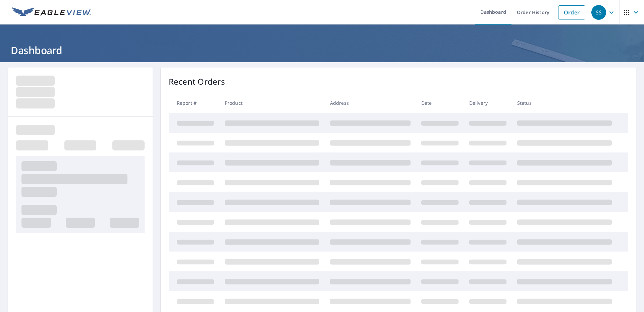  I want to click on th: Address, so click(371, 102).